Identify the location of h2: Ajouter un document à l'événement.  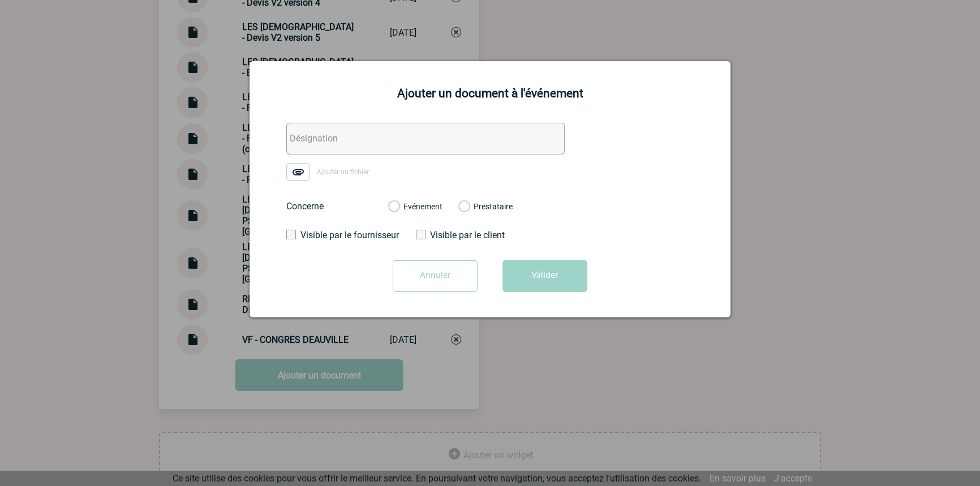
(490, 93).